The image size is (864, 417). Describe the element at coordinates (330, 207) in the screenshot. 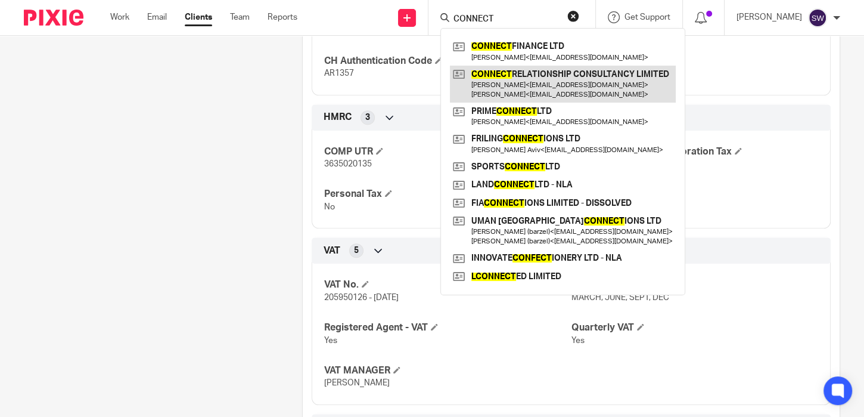

I see `span: No` at that location.